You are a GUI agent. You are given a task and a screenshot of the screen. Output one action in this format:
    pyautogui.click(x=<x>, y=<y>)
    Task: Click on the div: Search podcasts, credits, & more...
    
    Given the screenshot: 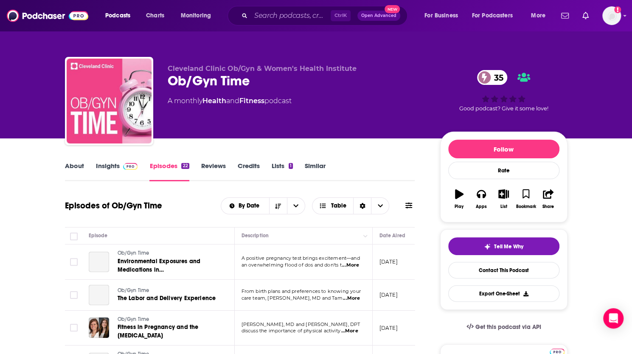 What is the action you would take?
    pyautogui.click(x=325, y=16)
    